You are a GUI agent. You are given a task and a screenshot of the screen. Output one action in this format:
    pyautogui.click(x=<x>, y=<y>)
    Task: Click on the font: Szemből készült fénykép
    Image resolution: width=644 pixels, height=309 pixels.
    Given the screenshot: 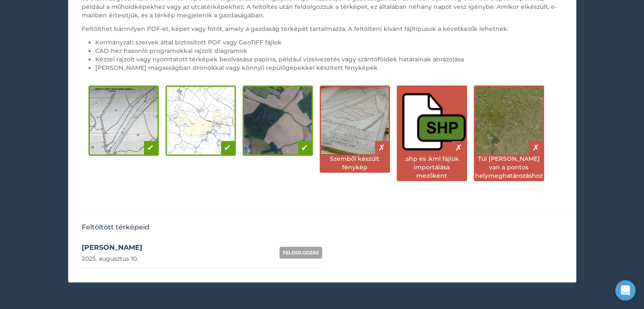 What is the action you would take?
    pyautogui.click(x=355, y=163)
    